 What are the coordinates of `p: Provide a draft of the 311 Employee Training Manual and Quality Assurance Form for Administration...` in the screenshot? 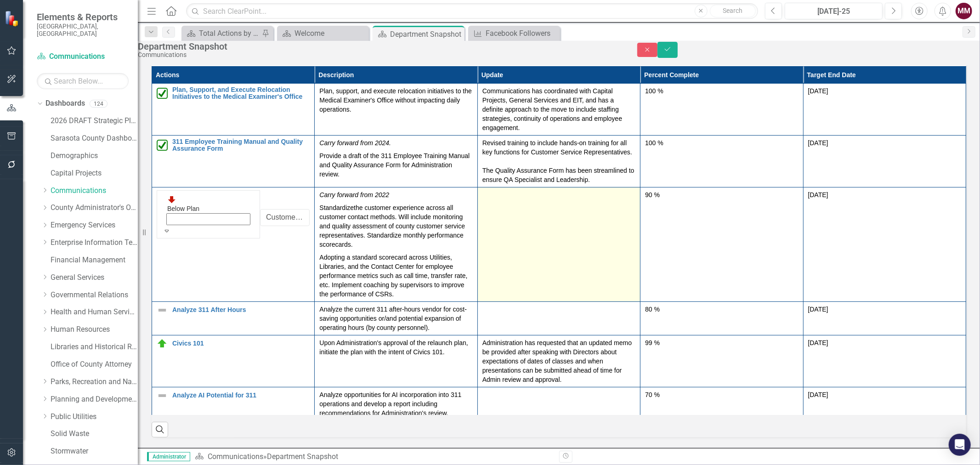 It's located at (395, 164).